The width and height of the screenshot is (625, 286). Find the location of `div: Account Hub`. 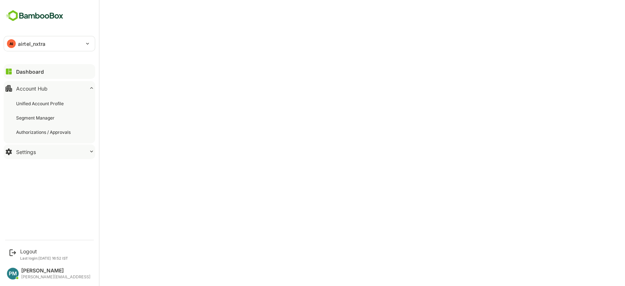

div: Account Hub is located at coordinates (32, 88).